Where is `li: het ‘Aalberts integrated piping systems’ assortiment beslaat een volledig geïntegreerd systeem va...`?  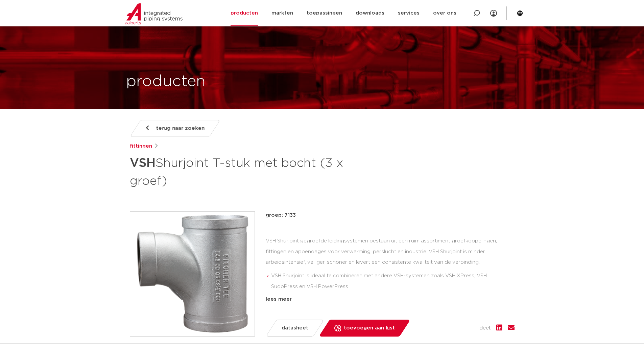 li: het ‘Aalberts integrated piping systems’ assortiment beslaat een volledig geïntegreerd systeem va... is located at coordinates (393, 303).